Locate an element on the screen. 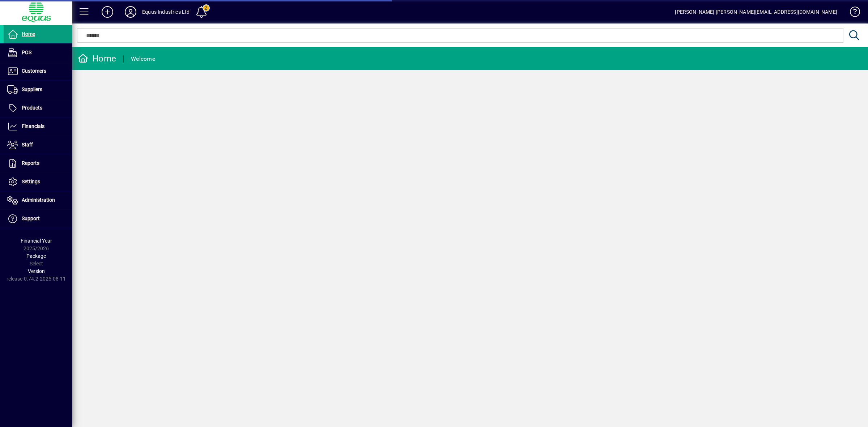 The width and height of the screenshot is (868, 427). span: Products is located at coordinates (32, 108).